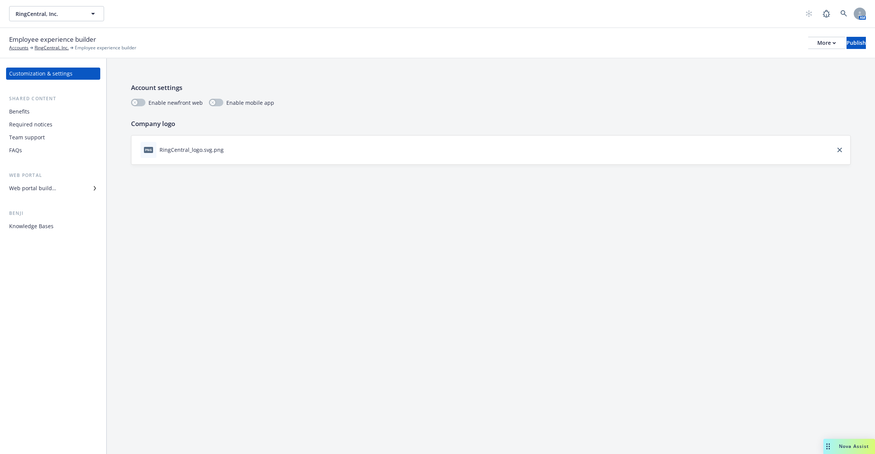 The width and height of the screenshot is (875, 454). I want to click on div: Drag to move, so click(828, 447).